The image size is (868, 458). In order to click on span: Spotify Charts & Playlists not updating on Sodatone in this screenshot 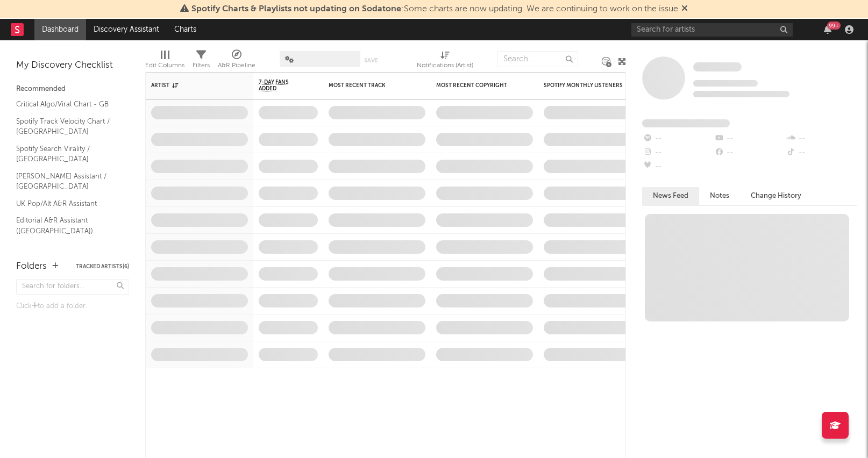, I will do `click(296, 9)`.